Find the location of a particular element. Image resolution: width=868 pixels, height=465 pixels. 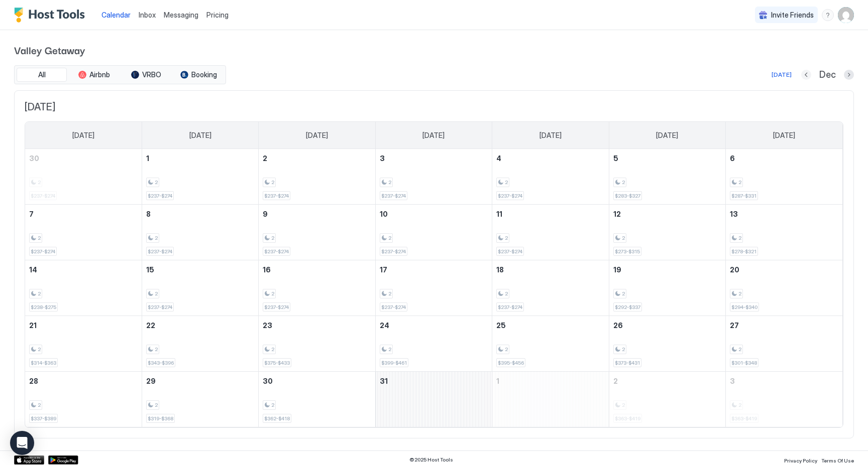

a: December 11, 2025 is located at coordinates (550, 214).